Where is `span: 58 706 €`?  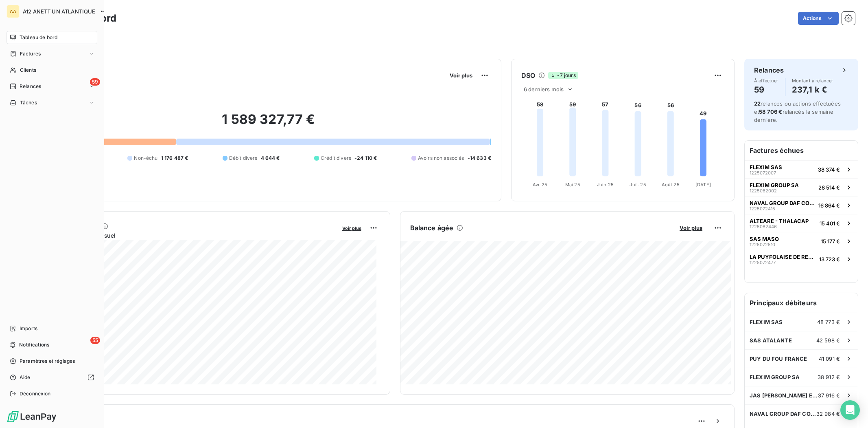 span: 58 706 € is located at coordinates (771, 112).